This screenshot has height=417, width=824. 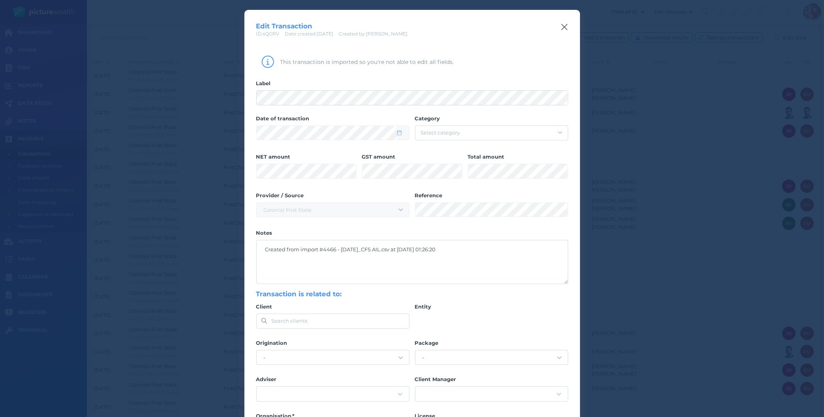 I want to click on span: Transaction is related to:, so click(x=299, y=294).